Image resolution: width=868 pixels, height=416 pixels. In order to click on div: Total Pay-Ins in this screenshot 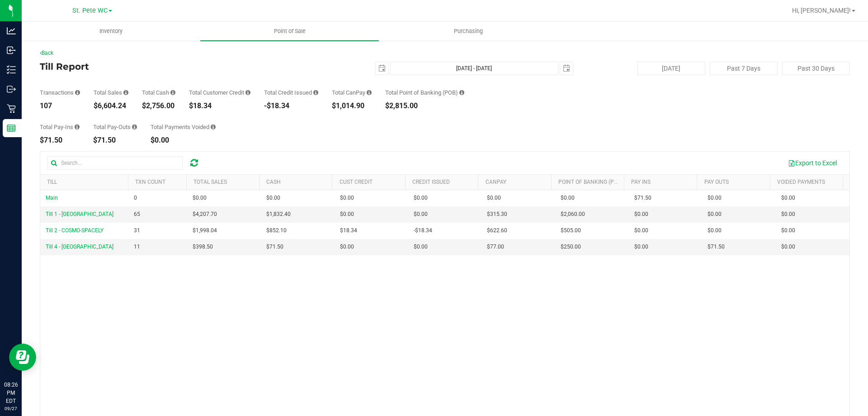, I will do `click(60, 127)`.